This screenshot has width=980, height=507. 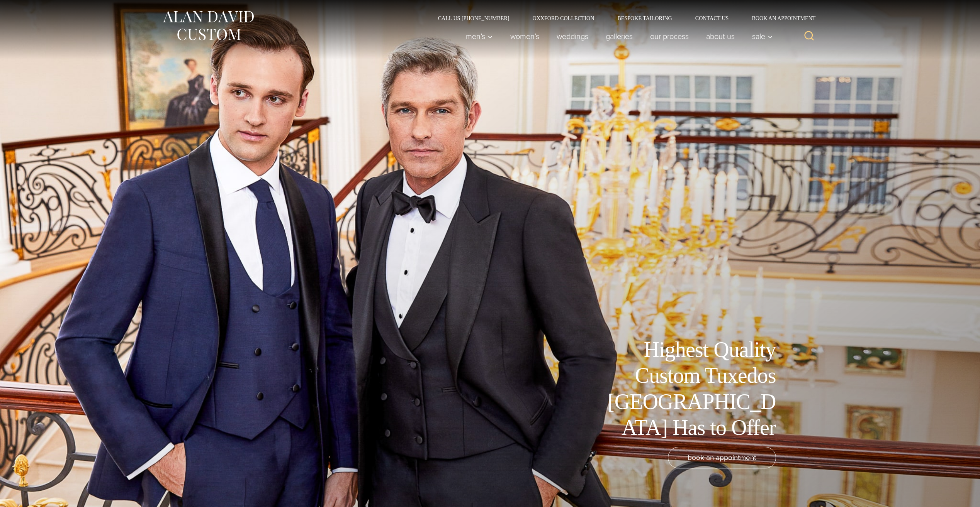 What do you see at coordinates (763, 37) in the screenshot?
I see `span: Sale` at bounding box center [763, 37].